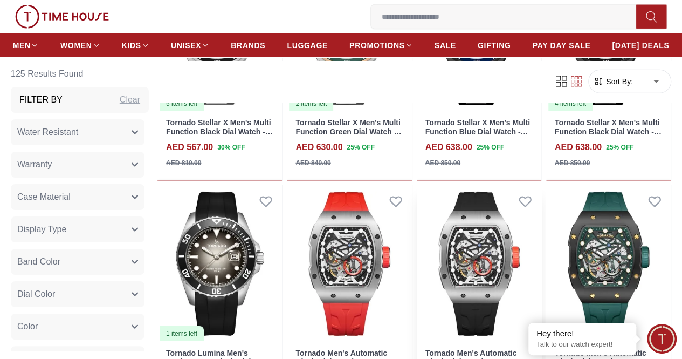 This screenshot has width=682, height=359. What do you see at coordinates (349, 263) in the screenshot?
I see `a: Tornado Men's Automatic Black Dial Watch - T24302-SSRB` at bounding box center [349, 263].